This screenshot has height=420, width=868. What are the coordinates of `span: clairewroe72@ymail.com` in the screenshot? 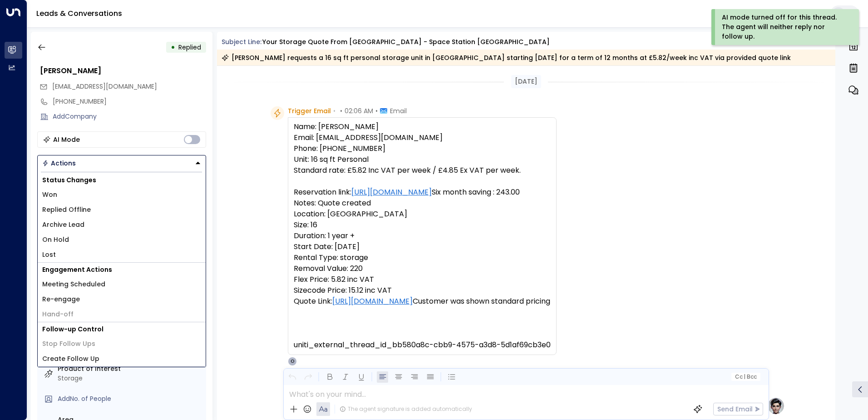 It's located at (104, 86).